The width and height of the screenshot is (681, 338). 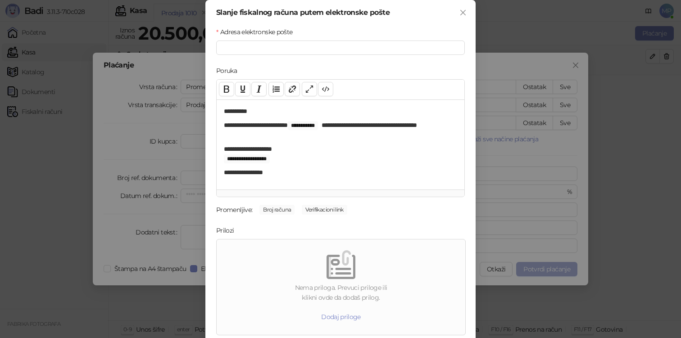 I want to click on div: Nema priloga. Prevuci priloge ili klikni ovde da dodaš prilog., so click(x=341, y=293).